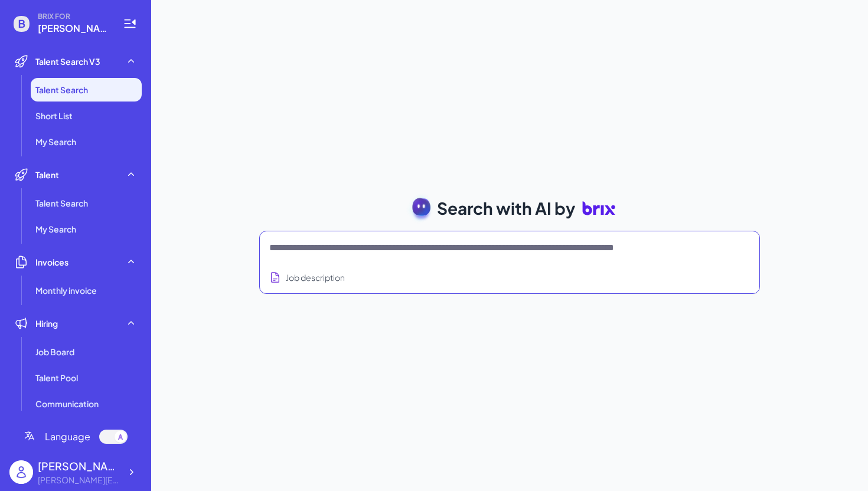 The image size is (868, 491). What do you see at coordinates (66, 290) in the screenshot?
I see `span: Monthly invoice` at bounding box center [66, 290].